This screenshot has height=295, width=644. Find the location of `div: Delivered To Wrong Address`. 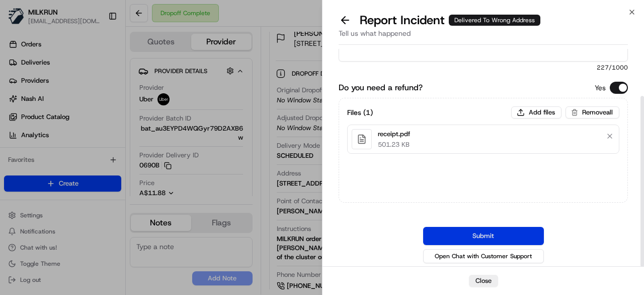

div: Delivered To Wrong Address is located at coordinates (495, 20).